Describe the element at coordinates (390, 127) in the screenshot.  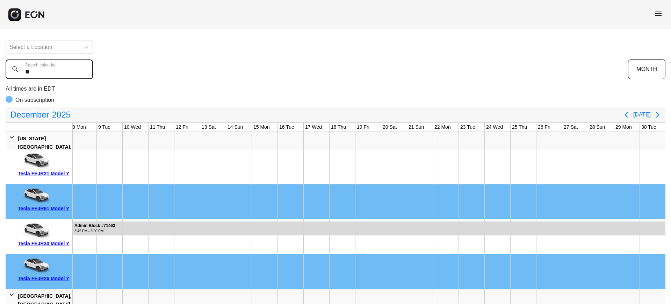
I see `div: 20 Sat` at that location.